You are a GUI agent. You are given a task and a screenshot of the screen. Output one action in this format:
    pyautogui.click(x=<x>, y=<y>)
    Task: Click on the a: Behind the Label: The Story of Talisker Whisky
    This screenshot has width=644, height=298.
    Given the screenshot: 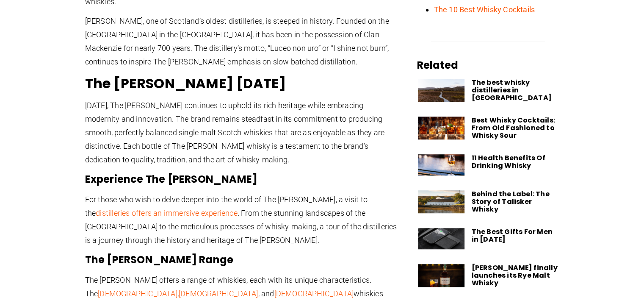 What is the action you would take?
    pyautogui.click(x=510, y=202)
    